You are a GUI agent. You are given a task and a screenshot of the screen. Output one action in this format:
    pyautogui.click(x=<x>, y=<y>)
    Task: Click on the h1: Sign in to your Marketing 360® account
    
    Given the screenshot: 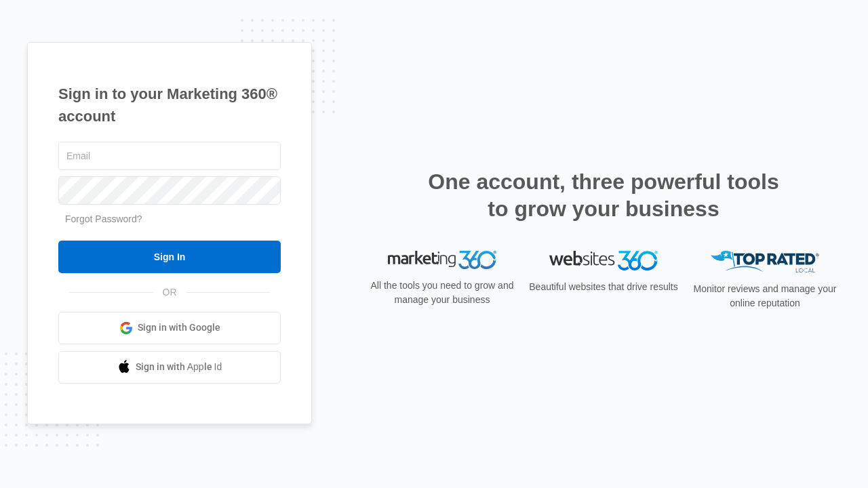 What is the action you would take?
    pyautogui.click(x=169, y=105)
    